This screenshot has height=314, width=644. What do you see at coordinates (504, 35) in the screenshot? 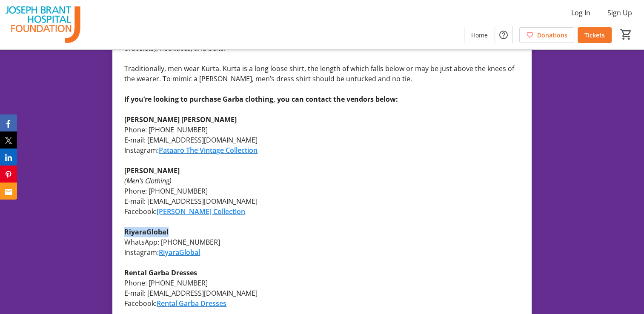
I see `button: Help` at bounding box center [504, 35].